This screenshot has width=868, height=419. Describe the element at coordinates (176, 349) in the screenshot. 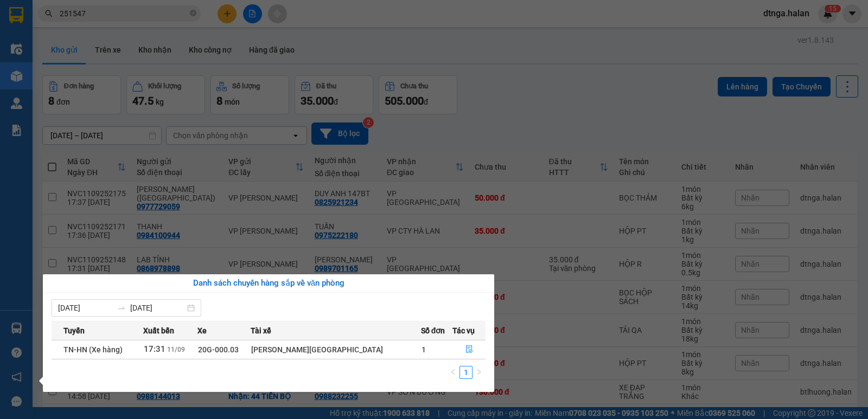

I see `span: 11/09` at that location.